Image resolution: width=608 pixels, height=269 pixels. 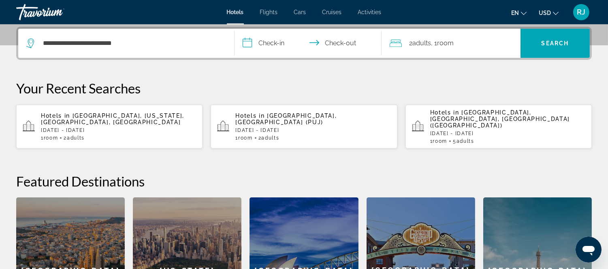 I want to click on span: en, so click(x=515, y=13).